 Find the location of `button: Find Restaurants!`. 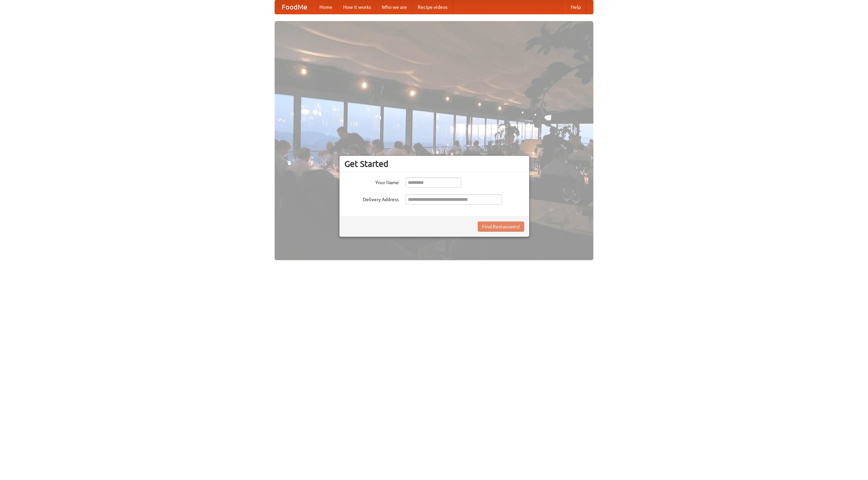

button: Find Restaurants! is located at coordinates (500, 227).